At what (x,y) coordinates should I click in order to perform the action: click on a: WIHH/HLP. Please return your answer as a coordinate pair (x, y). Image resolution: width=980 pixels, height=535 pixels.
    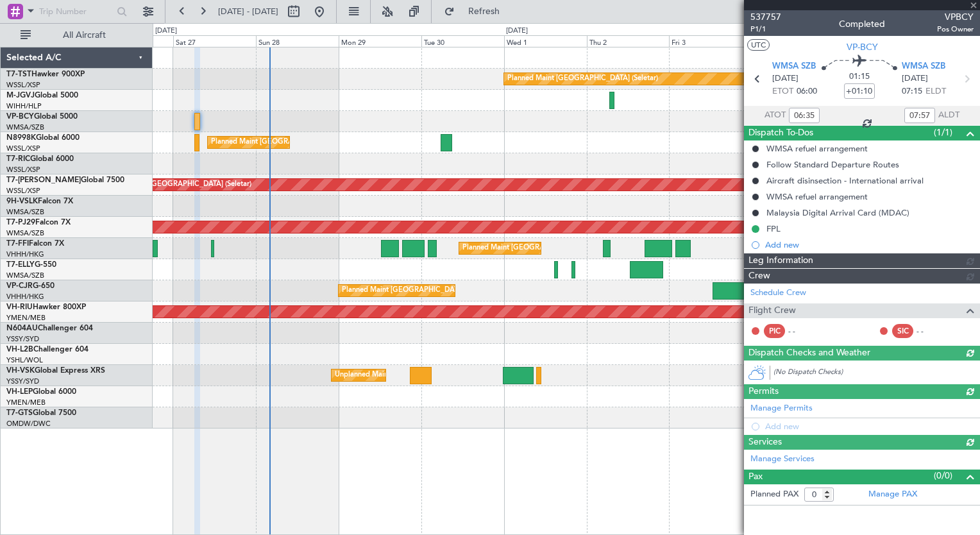
    Looking at the image, I should click on (24, 105).